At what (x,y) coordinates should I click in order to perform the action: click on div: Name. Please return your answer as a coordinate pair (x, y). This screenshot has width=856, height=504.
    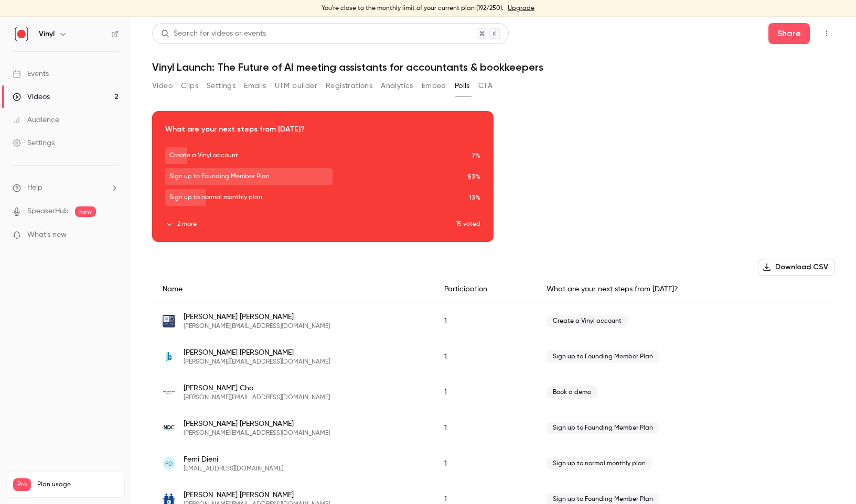
    Looking at the image, I should click on (293, 290).